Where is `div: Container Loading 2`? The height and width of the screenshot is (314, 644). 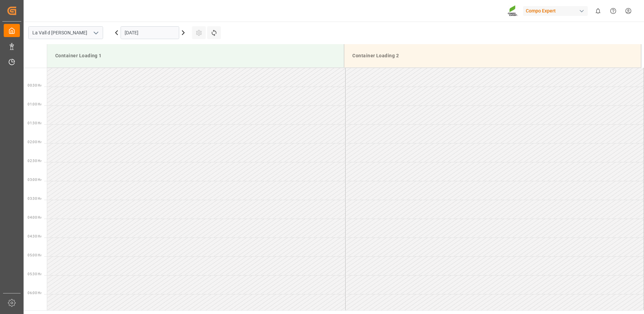 div: Container Loading 2 is located at coordinates (492, 55).